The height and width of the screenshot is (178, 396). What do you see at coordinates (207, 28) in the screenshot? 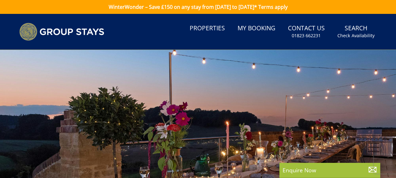
I see `a: Properties` at bounding box center [207, 28].